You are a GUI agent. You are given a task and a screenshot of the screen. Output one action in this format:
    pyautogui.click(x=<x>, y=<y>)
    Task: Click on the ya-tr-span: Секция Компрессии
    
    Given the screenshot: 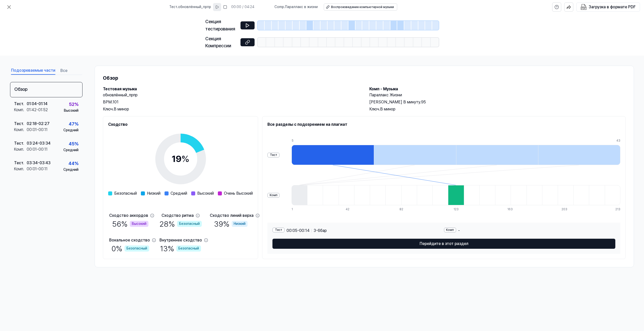 What is the action you would take?
    pyautogui.click(x=218, y=42)
    